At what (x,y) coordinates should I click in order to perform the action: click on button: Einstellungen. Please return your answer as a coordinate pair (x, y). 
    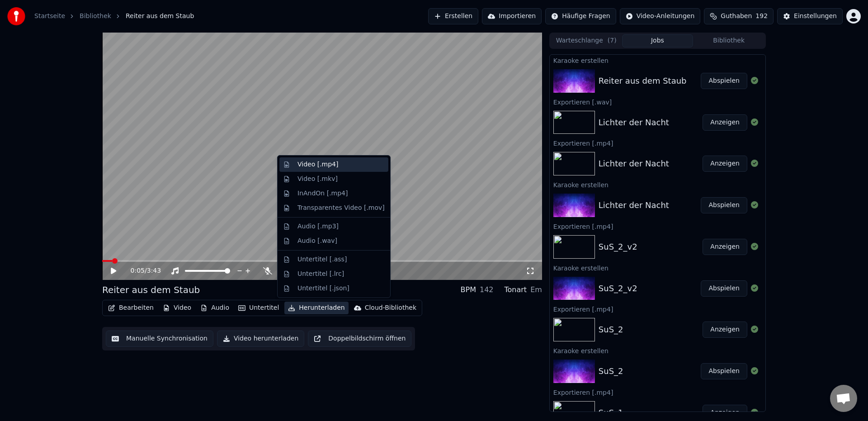
    Looking at the image, I should click on (809, 16).